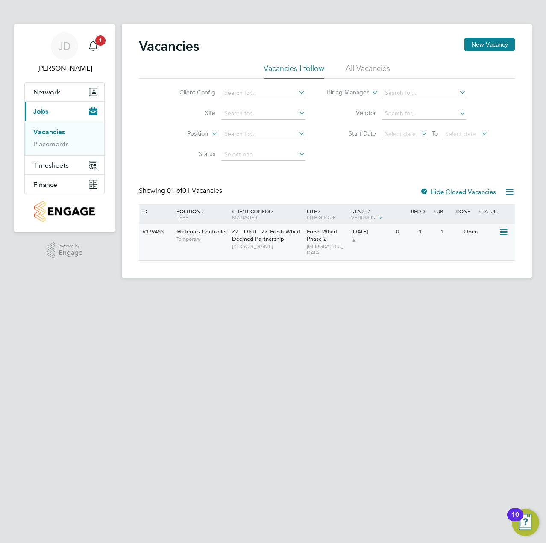 This screenshot has height=543, width=546. I want to click on span: Materials Controller, so click(202, 231).